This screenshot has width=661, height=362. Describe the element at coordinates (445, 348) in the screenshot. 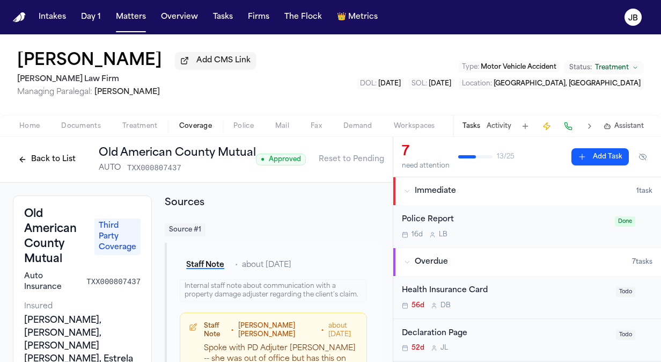

I see `span: J L` at that location.